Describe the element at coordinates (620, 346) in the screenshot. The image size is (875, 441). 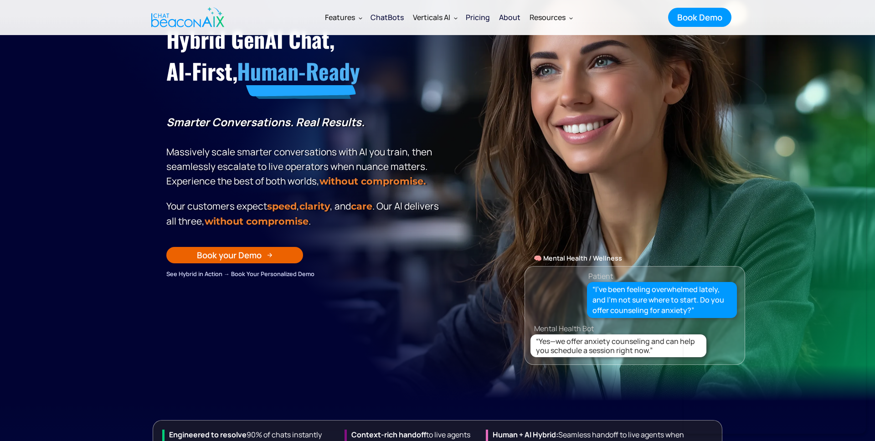
I see `div: “Yes—we offer anxiety counseling and can help you schedule a session right now.”` at that location.